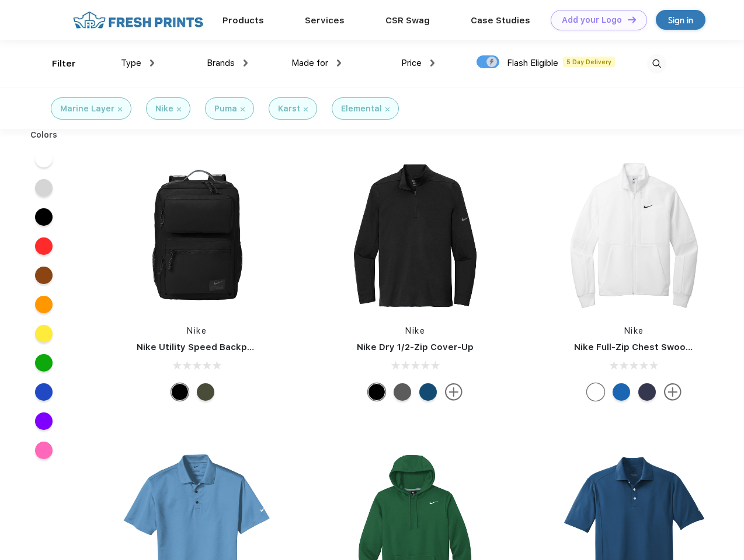  I want to click on span: Price, so click(411, 63).